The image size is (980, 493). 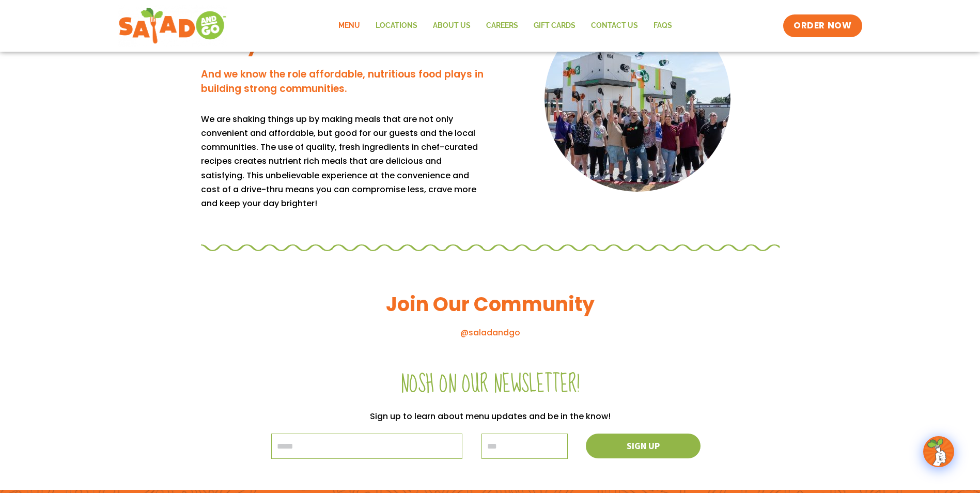 What do you see at coordinates (451, 26) in the screenshot?
I see `a: About Us` at bounding box center [451, 26].